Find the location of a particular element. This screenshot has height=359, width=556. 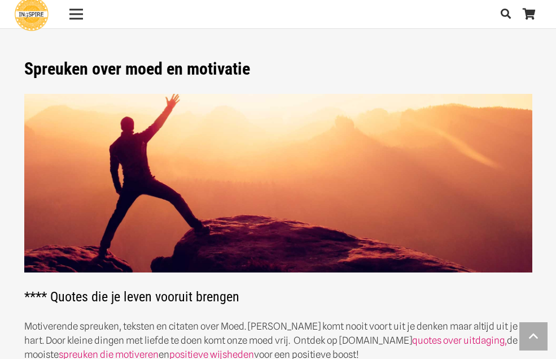

img: Spreuken over moed, moedig zijn en mooie woorden over uitdaging en kracht - ingspire.nl is located at coordinates (278, 183).